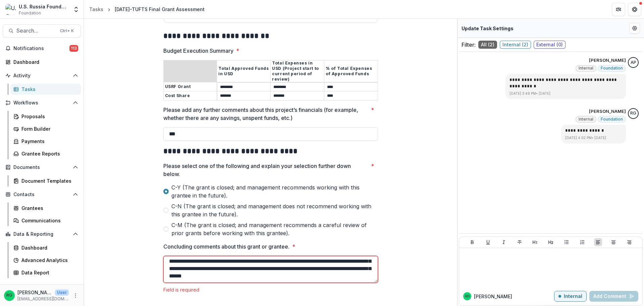 Image resolution: width=644 pixels, height=306 pixels. I want to click on div: Advanced Analytics, so click(49, 260).